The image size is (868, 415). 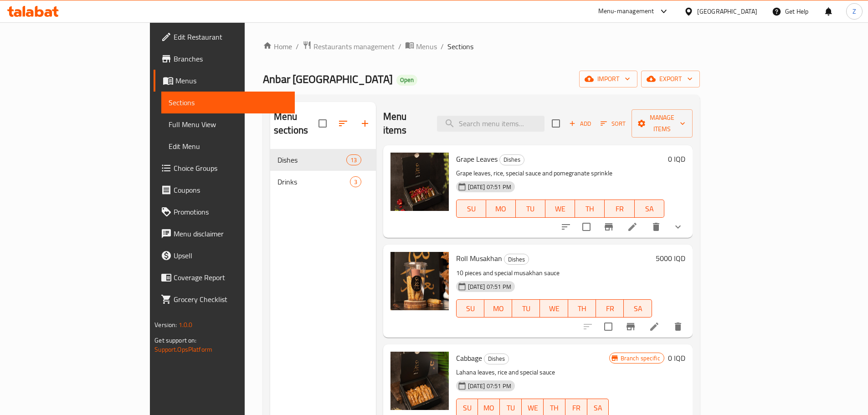 I want to click on div: Open, so click(x=407, y=80).